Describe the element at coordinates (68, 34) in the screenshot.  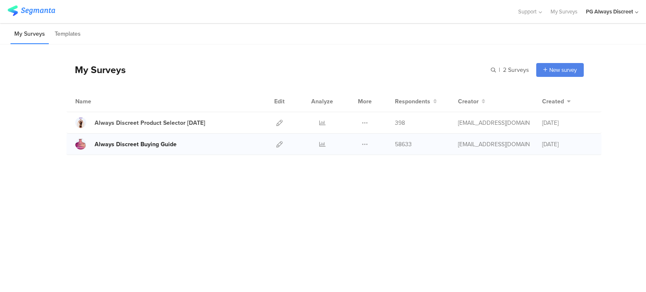
I see `li: Templates` at that location.